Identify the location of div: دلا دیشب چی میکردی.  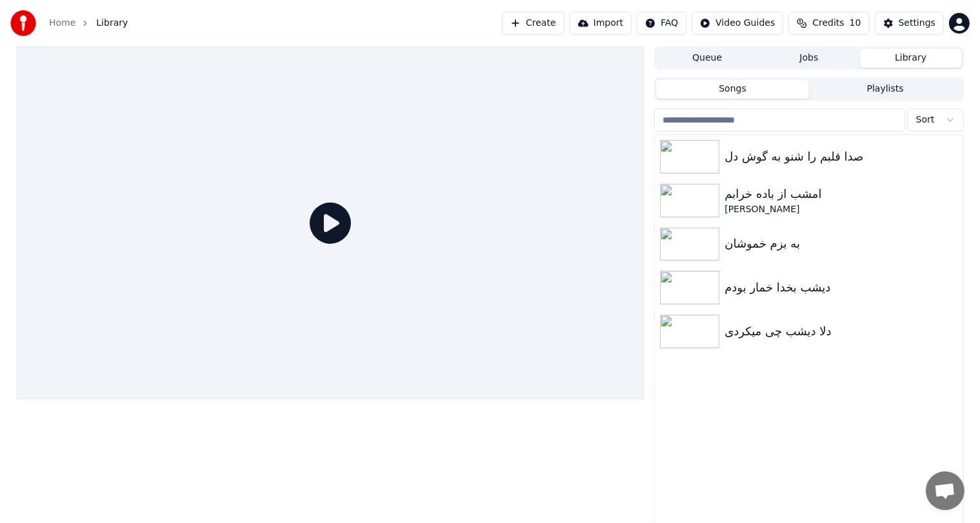
(841, 332).